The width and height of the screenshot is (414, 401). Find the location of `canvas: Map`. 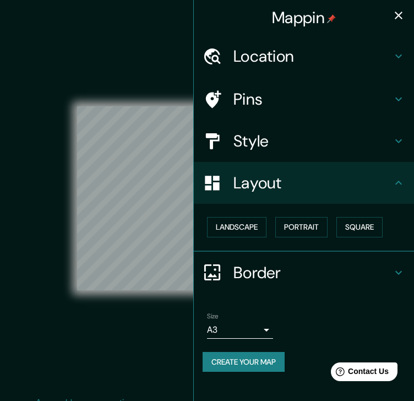

canvas: Map is located at coordinates (207, 198).